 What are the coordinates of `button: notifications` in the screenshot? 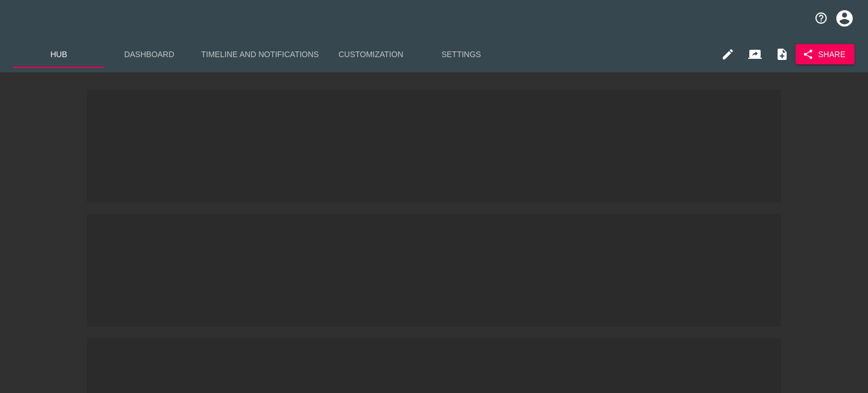 It's located at (821, 18).